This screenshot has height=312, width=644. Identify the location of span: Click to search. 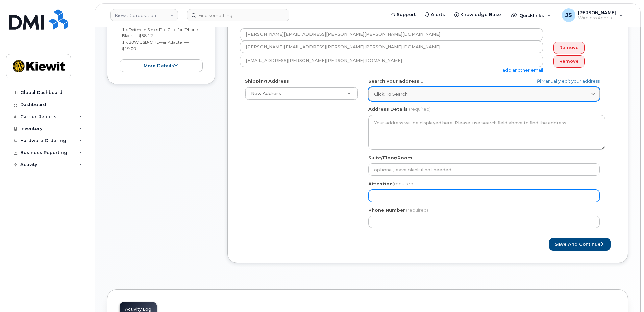
(391, 94).